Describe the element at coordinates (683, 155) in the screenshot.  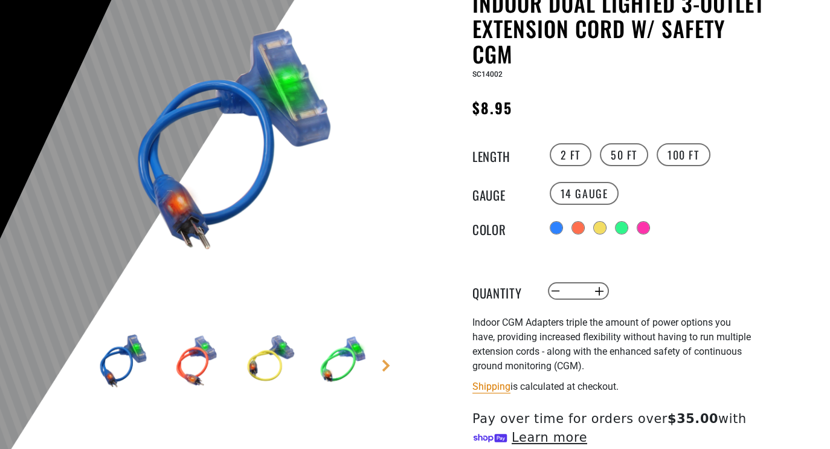
I see `label: 100 FT` at that location.